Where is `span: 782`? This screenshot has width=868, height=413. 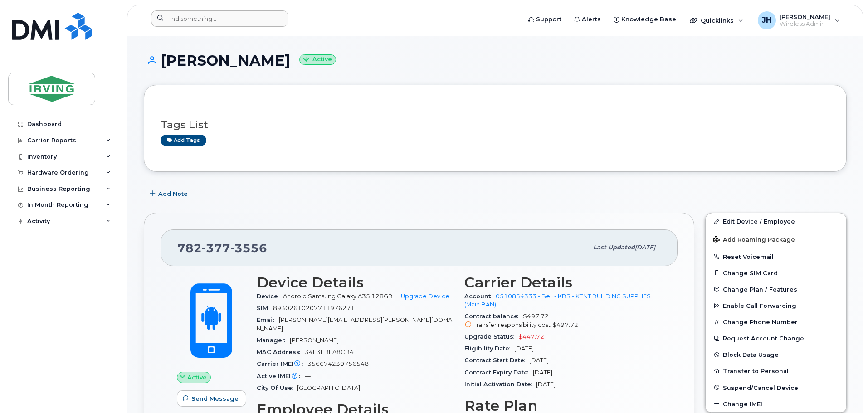
span: 782 is located at coordinates (222, 248).